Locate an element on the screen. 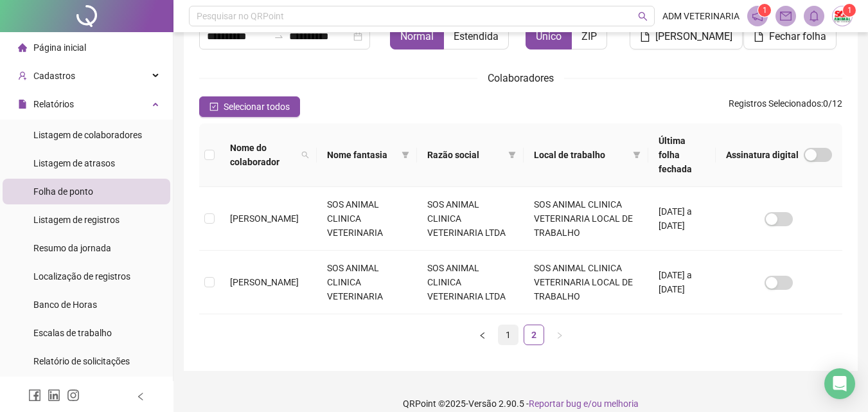 The height and width of the screenshot is (412, 868). span: Cadastros is located at coordinates (54, 76).